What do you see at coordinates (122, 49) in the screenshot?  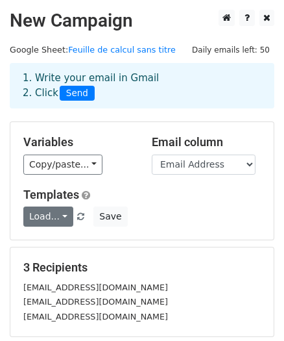 I see `a: Feuille de calcul sans titre` at bounding box center [122, 49].